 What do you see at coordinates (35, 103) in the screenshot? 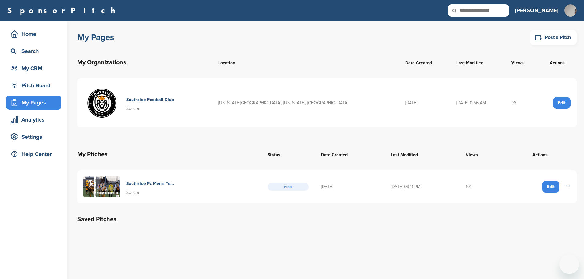
I see `div: My Pages` at bounding box center [35, 103].